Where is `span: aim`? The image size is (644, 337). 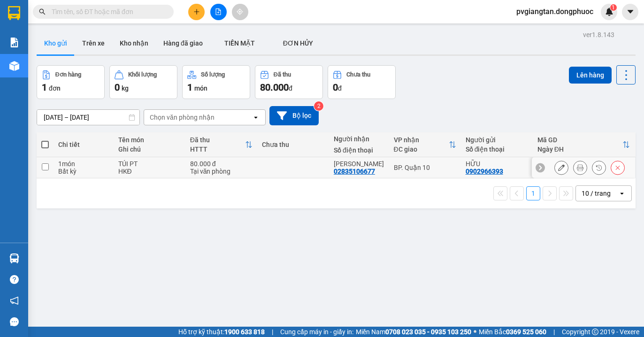
span: aim is located at coordinates (240, 12).